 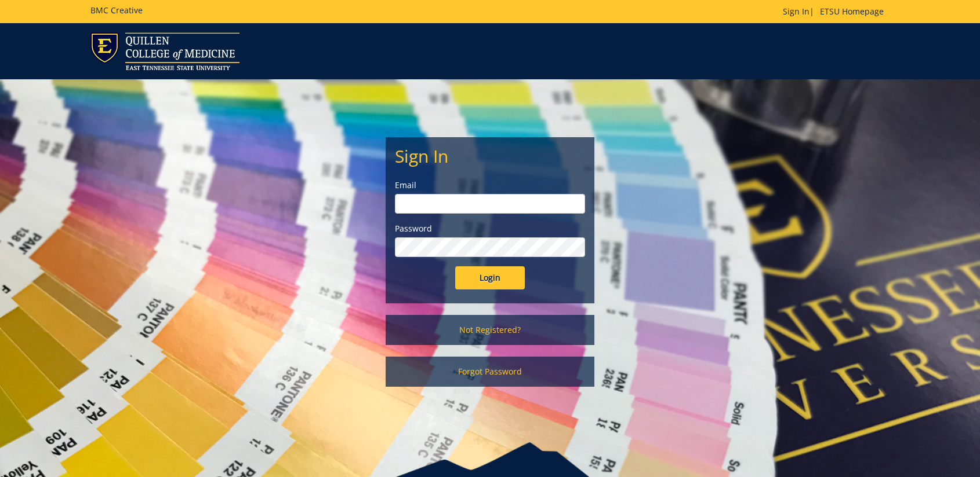 What do you see at coordinates (796, 11) in the screenshot?
I see `a: Sign In` at bounding box center [796, 11].